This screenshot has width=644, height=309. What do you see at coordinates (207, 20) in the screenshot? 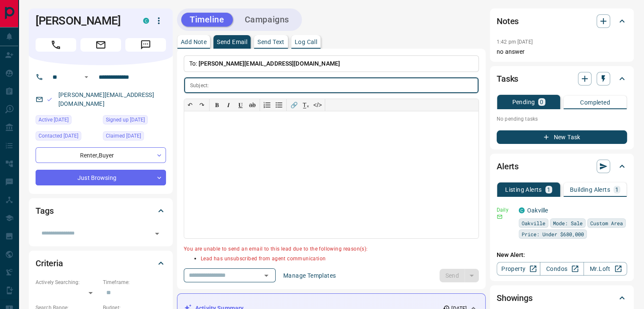
I see `button: Timeline` at bounding box center [207, 20].